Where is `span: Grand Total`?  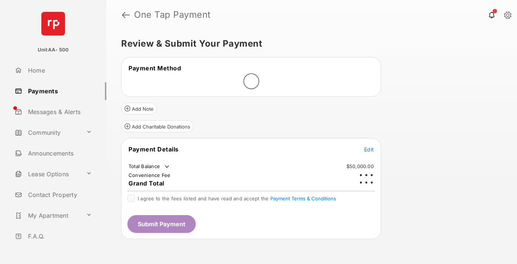
span: Grand Total is located at coordinates (146, 183).